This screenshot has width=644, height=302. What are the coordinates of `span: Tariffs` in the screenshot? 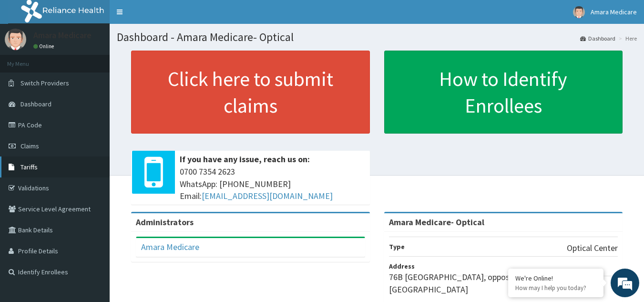 It's located at (29, 167).